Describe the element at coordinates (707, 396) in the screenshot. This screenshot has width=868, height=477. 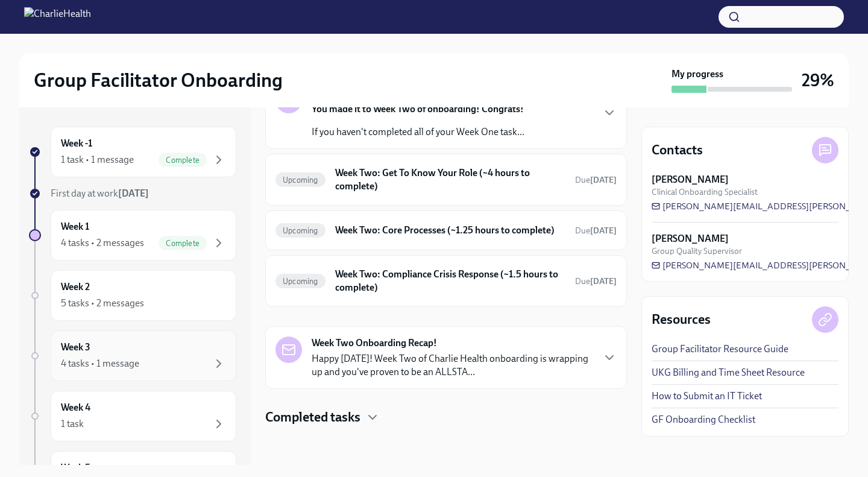
I see `a: How to Submit an IT Ticket` at that location.